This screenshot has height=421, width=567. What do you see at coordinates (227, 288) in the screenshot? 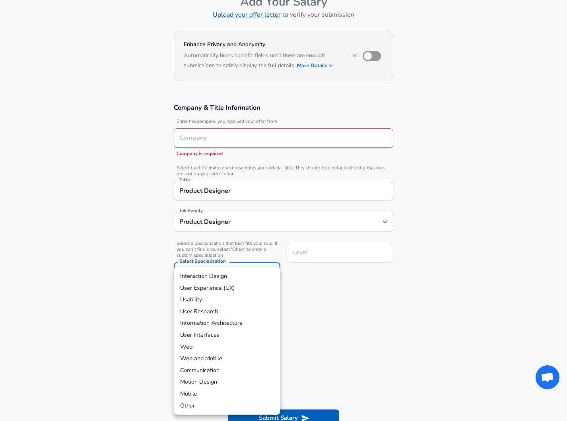
I see `li: User Experience (UX)` at bounding box center [227, 288].